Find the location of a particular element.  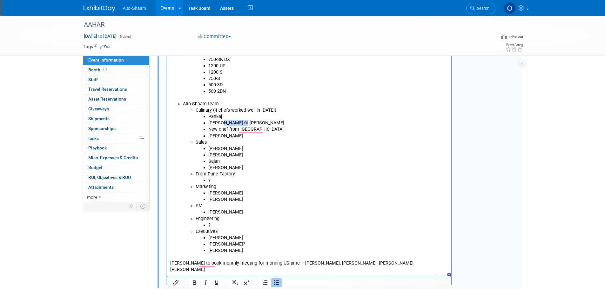

span: Shipments is located at coordinates (99, 119).